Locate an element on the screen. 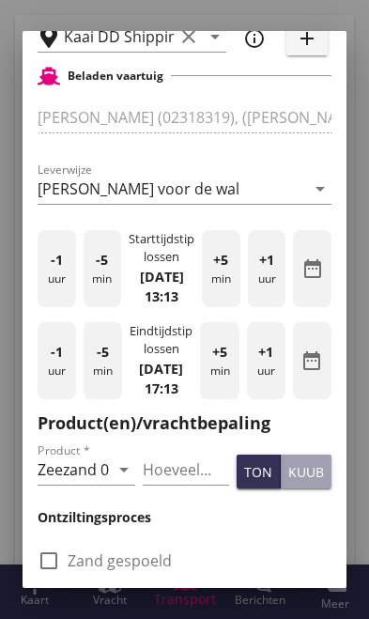 The height and width of the screenshot is (619, 369). input: Hoeveelheid * is located at coordinates (186, 470).